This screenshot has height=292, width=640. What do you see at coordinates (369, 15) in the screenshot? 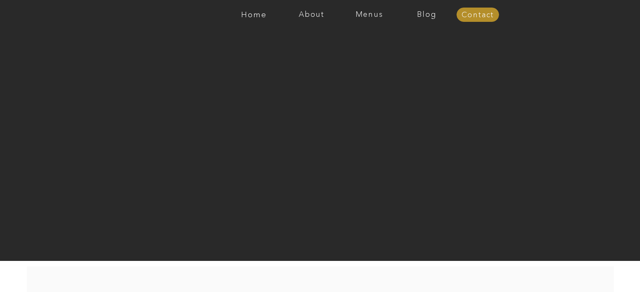
I see `nav: Menus` at bounding box center [369, 15].